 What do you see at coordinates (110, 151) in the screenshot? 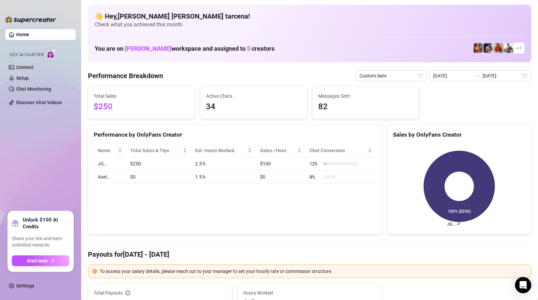
I see `th: Name` at bounding box center [110, 151].